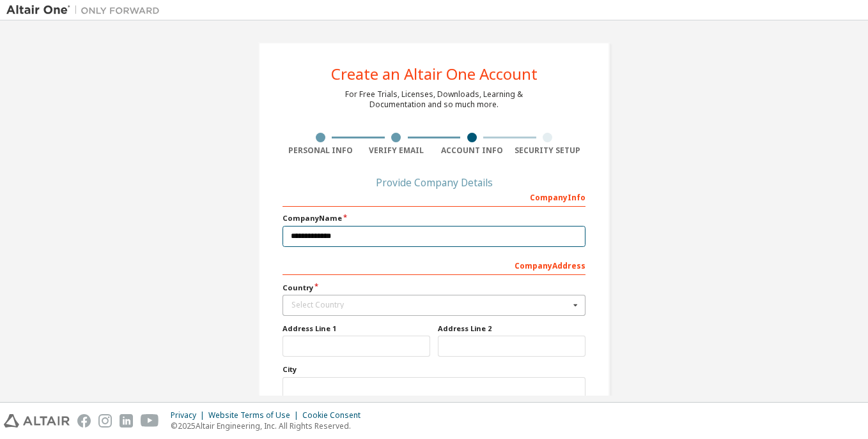 This screenshot has width=868, height=439. Describe the element at coordinates (434, 369) in the screenshot. I see `label: City` at that location.